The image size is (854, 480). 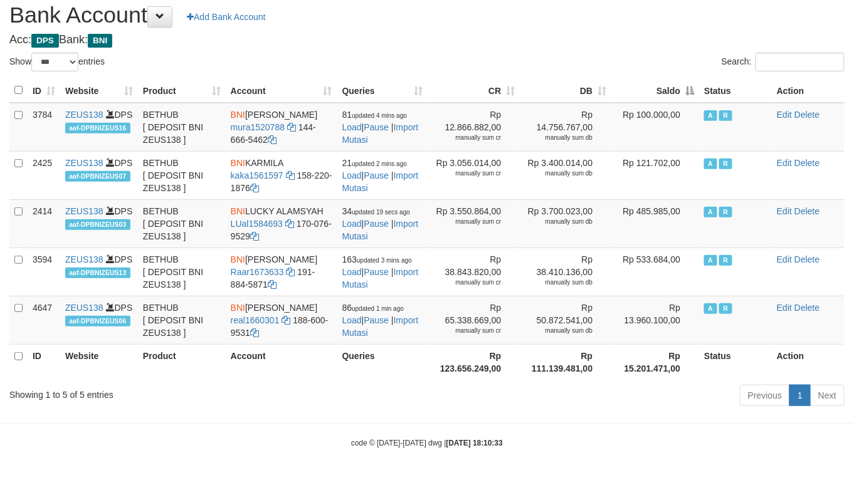 What do you see at coordinates (655, 127) in the screenshot?
I see `td: Rp 100.000,00` at bounding box center [655, 127].